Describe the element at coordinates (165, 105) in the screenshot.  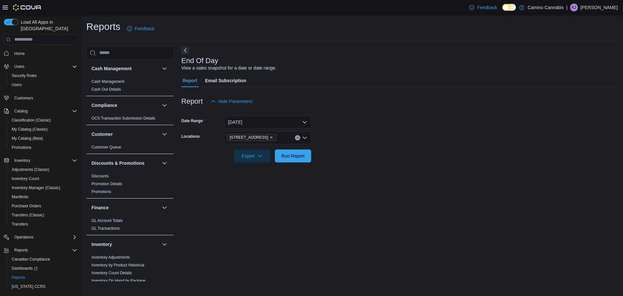
I see `button: Compliance` at that location.